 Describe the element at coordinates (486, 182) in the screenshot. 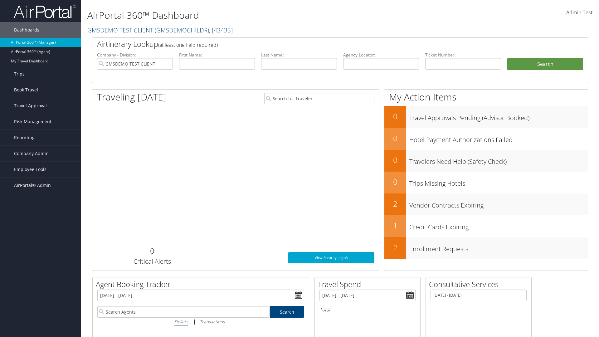

I see `a: 0Trips Missing Hotels` at that location.